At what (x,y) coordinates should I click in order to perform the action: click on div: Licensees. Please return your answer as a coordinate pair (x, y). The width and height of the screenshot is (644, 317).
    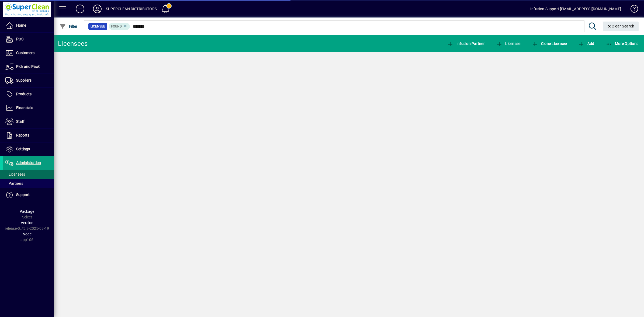
    Looking at the image, I should click on (73, 44).